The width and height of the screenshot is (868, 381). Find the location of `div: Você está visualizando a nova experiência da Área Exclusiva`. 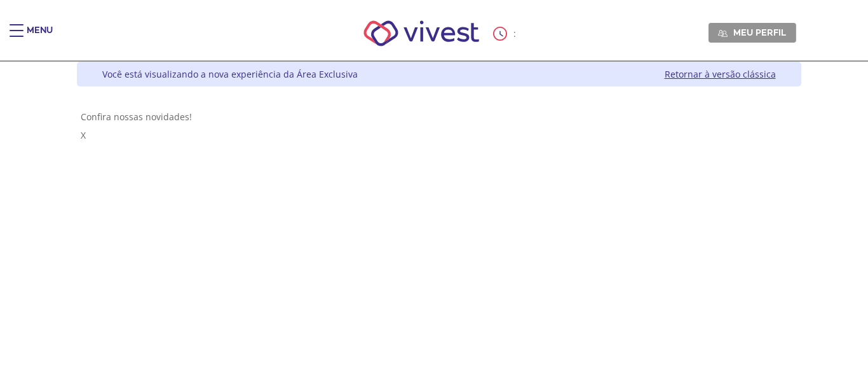

div: Você está visualizando a nova experiência da Área Exclusiva is located at coordinates (230, 74).